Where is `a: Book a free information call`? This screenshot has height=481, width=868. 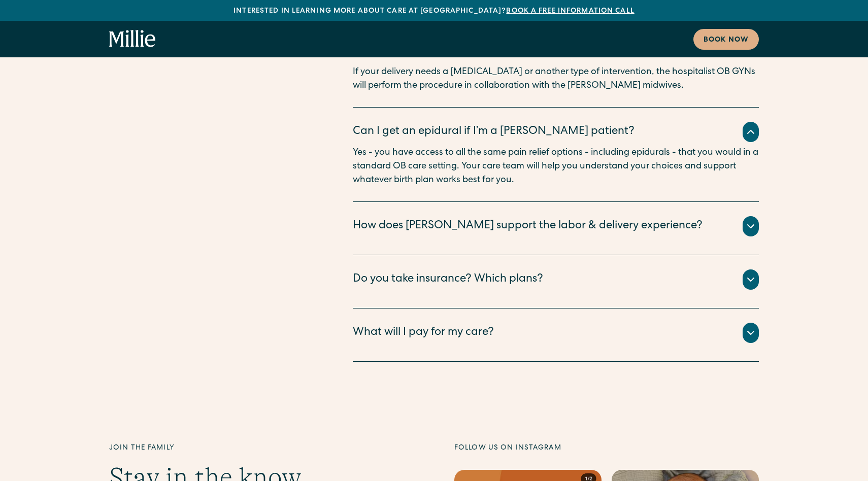
a: Book a free information call is located at coordinates (570, 11).